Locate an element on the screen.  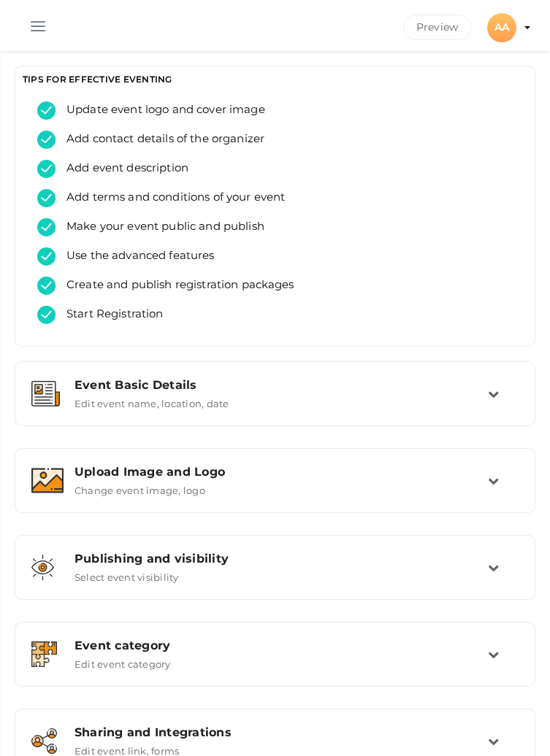
span: Publishing and visibility is located at coordinates (151, 558).